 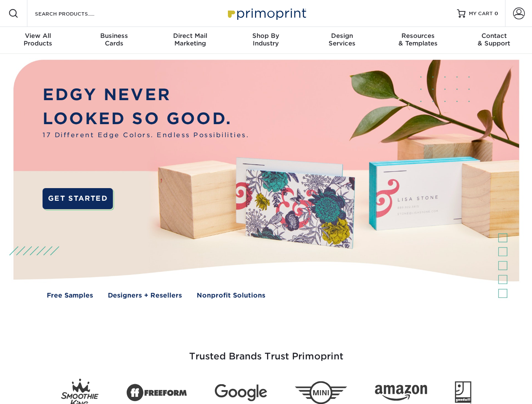 What do you see at coordinates (70, 295) in the screenshot?
I see `a: Free Samples` at bounding box center [70, 295].